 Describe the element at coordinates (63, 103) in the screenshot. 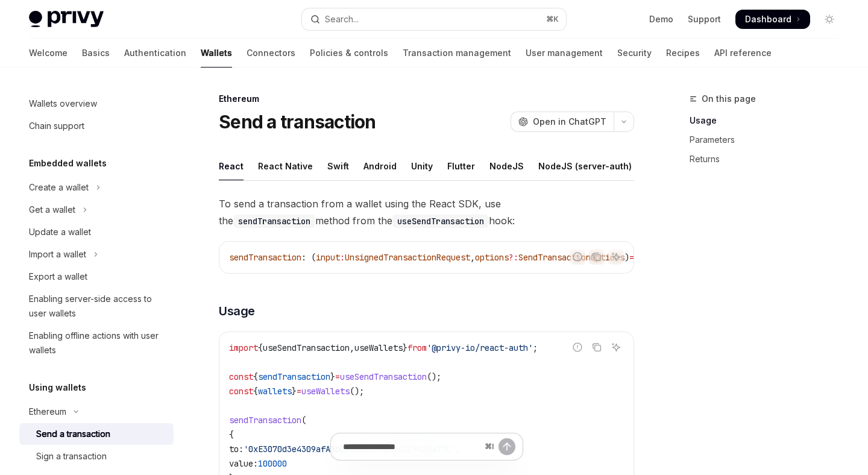

I see `div: Wallets overview` at that location.